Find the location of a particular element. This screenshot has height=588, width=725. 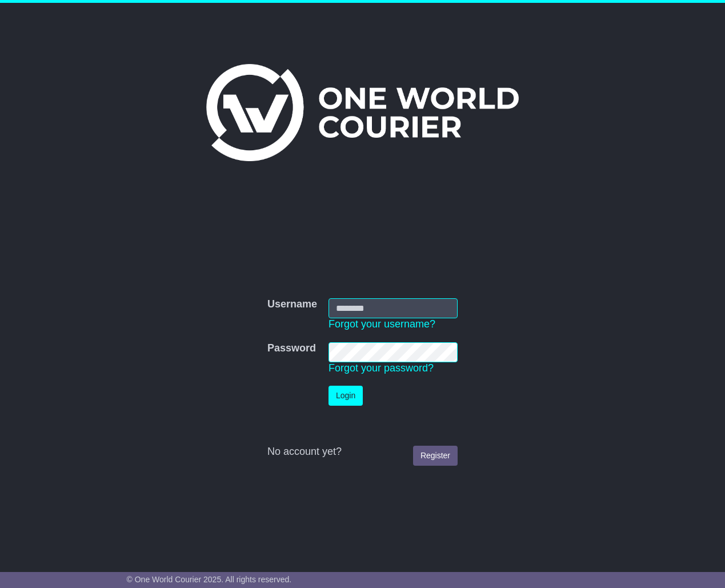

a: Register is located at coordinates (435, 455).